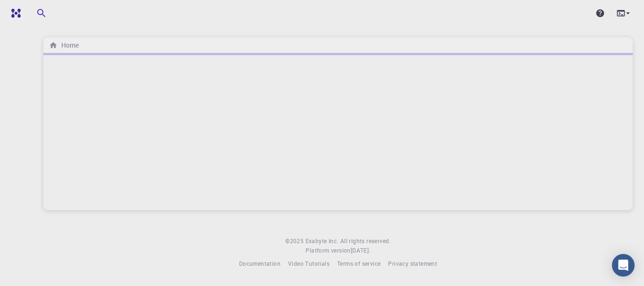 This screenshot has width=644, height=286. Describe the element at coordinates (359, 264) in the screenshot. I see `span: Terms of service` at that location.